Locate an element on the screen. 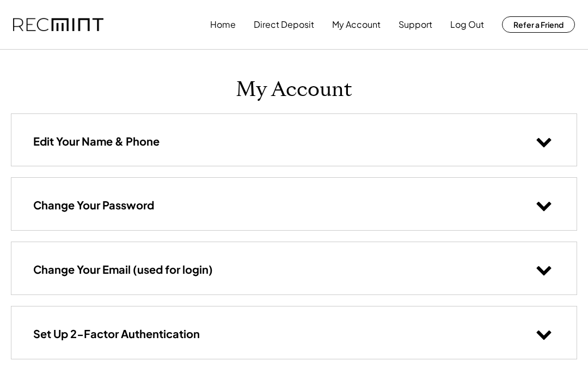  h3: Edit Your Name & Phone is located at coordinates (96, 141).